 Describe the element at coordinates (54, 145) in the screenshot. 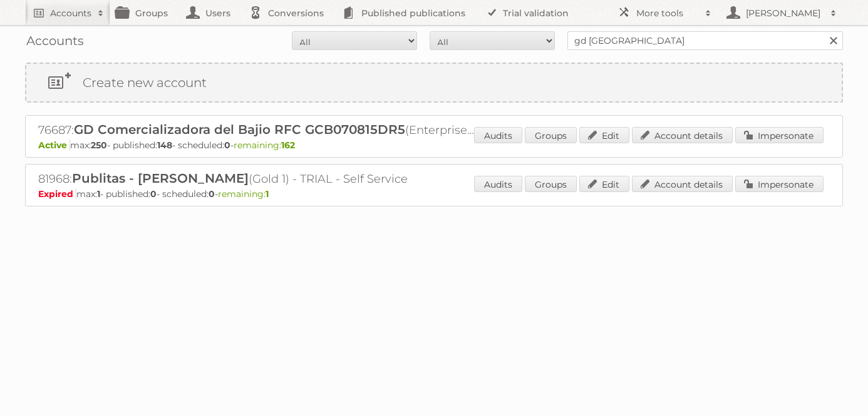

I see `span: Active` at that location.